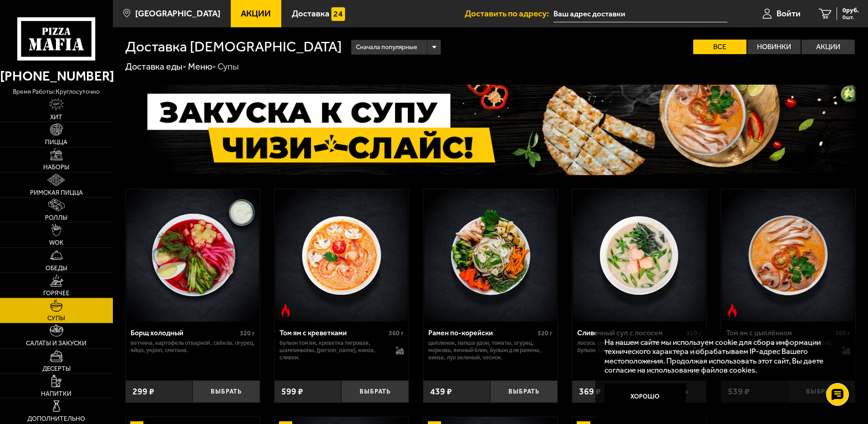  I want to click on img: Том ям с креветками, so click(342, 255).